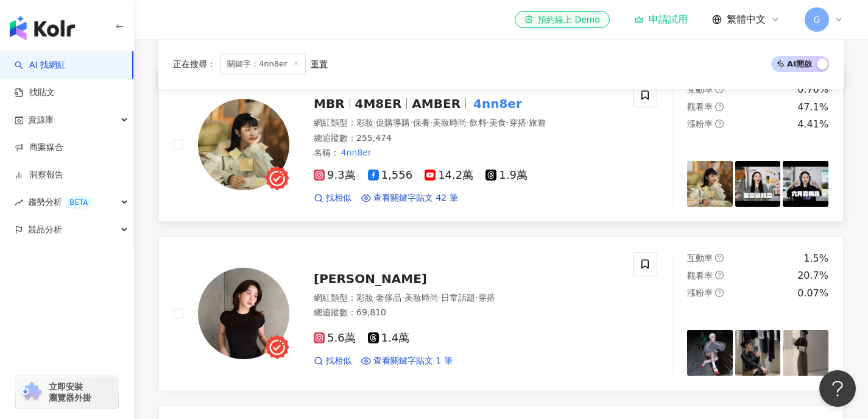  Describe the element at coordinates (39, 175) in the screenshot. I see `a: 洞察報告` at that location.